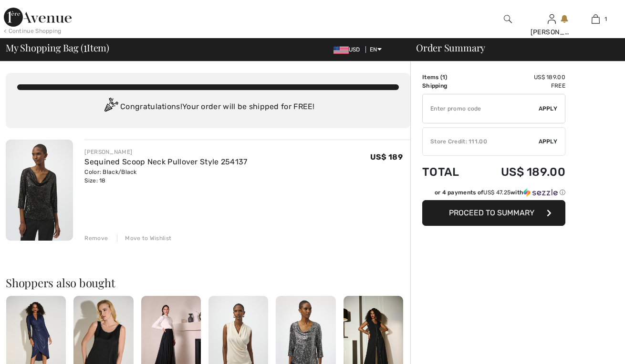 The height and width of the screenshot is (364, 625). Describe the element at coordinates (208, 107) in the screenshot. I see `div: Congratulations! Your order will be shipped for FREE!` at that location.